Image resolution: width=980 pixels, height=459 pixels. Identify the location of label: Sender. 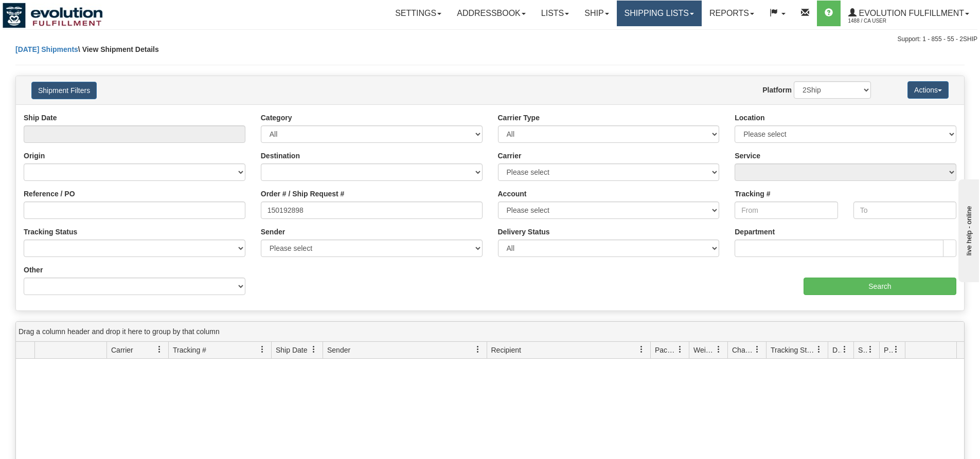
(273, 232).